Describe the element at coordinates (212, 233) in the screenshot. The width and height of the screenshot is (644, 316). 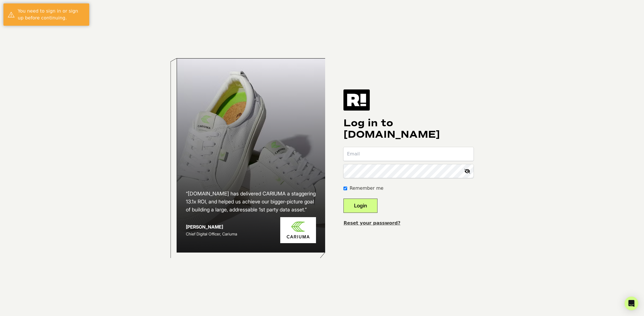
I see `span: Chief Digital Officer, Cariuma` at that location.